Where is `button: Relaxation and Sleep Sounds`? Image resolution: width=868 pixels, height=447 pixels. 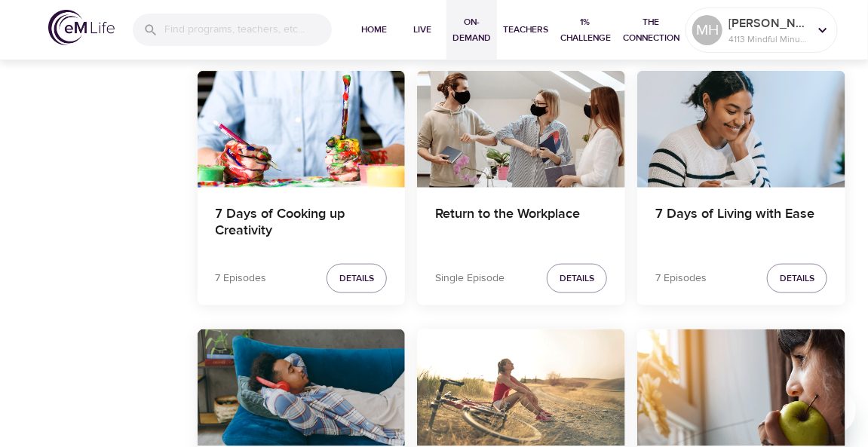 button: Relaxation and Sleep Sounds is located at coordinates (301, 388).